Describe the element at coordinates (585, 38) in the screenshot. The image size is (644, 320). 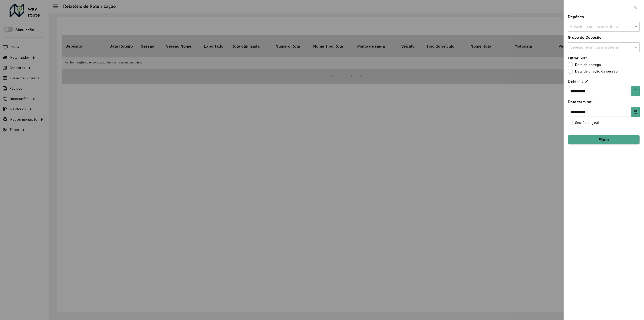
I see `label: Grupo de Depósito` at that location.